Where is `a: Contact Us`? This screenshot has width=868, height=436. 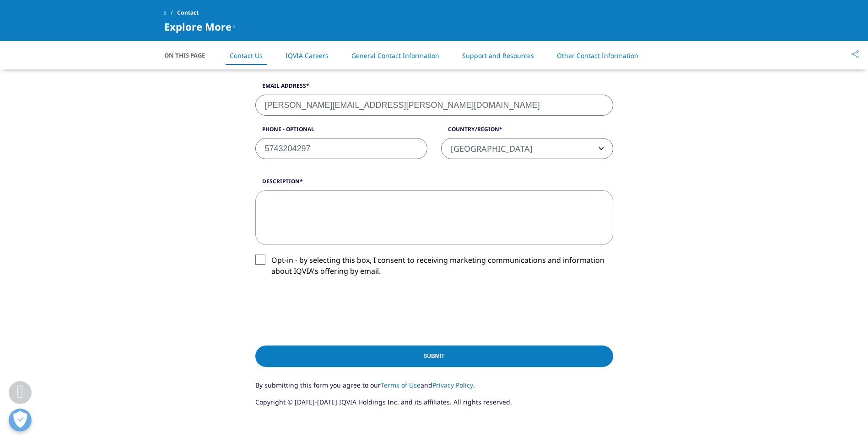 a: Contact Us is located at coordinates (246, 55).